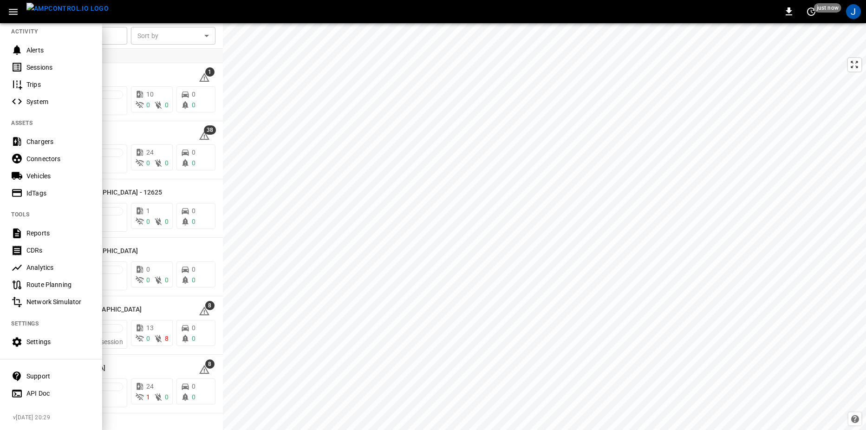 This screenshot has width=866, height=430. I want to click on div: Chargers, so click(59, 142).